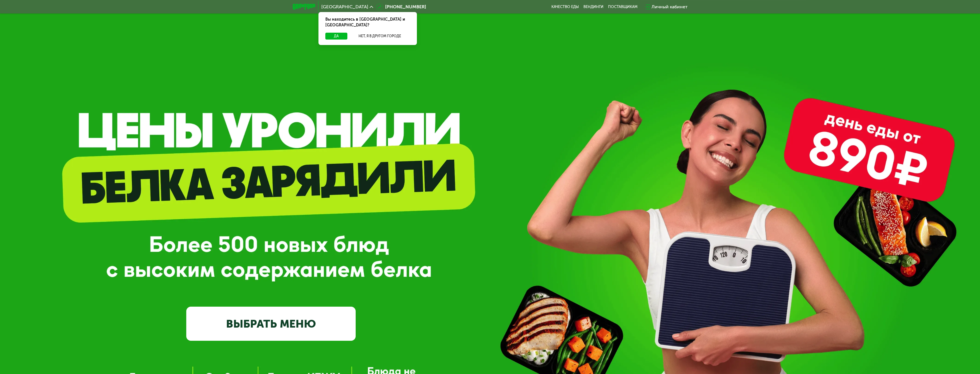  Describe the element at coordinates (271, 324) in the screenshot. I see `a: ВЫБРАТЬ МЕНЮ` at that location.